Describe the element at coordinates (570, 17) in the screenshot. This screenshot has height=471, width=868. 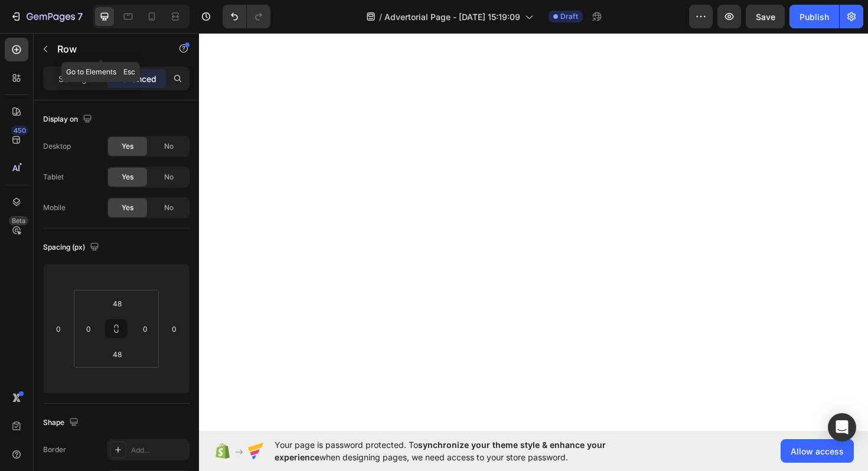
I see `span: Draft` at that location.